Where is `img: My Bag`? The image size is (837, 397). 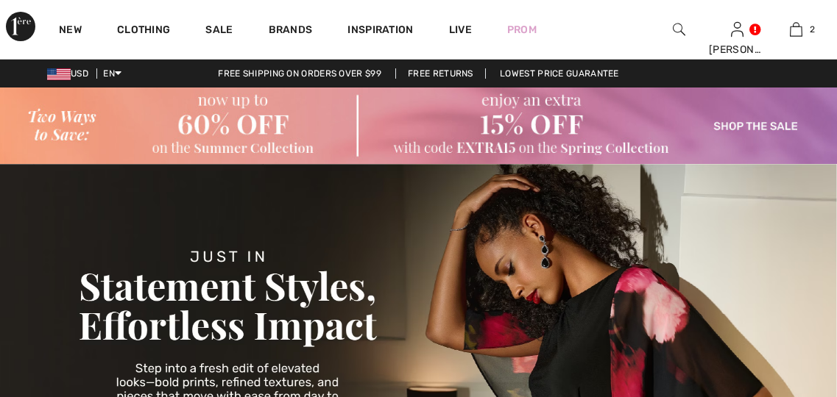
img: My Bag is located at coordinates (796, 29).